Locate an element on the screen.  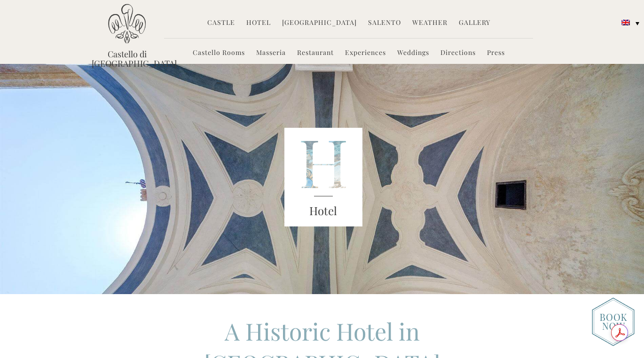
a: Gallery is located at coordinates (474, 23).